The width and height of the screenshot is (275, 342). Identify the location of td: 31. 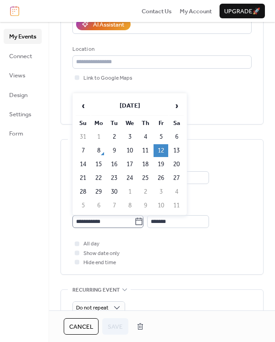
(83, 137).